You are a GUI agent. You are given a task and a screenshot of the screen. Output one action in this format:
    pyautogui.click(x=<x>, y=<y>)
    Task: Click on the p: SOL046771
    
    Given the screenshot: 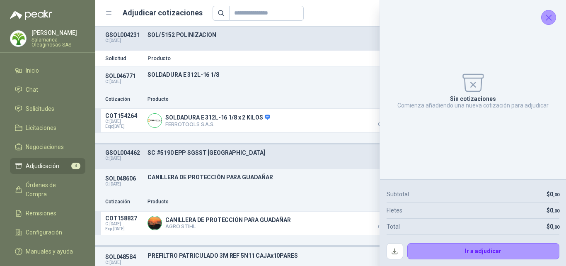 What is the action you would take?
    pyautogui.click(x=124, y=76)
    